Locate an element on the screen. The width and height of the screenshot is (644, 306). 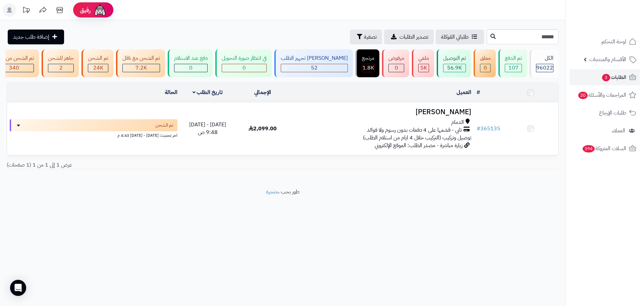
a: تاريخ الطلب is located at coordinates (208, 92).